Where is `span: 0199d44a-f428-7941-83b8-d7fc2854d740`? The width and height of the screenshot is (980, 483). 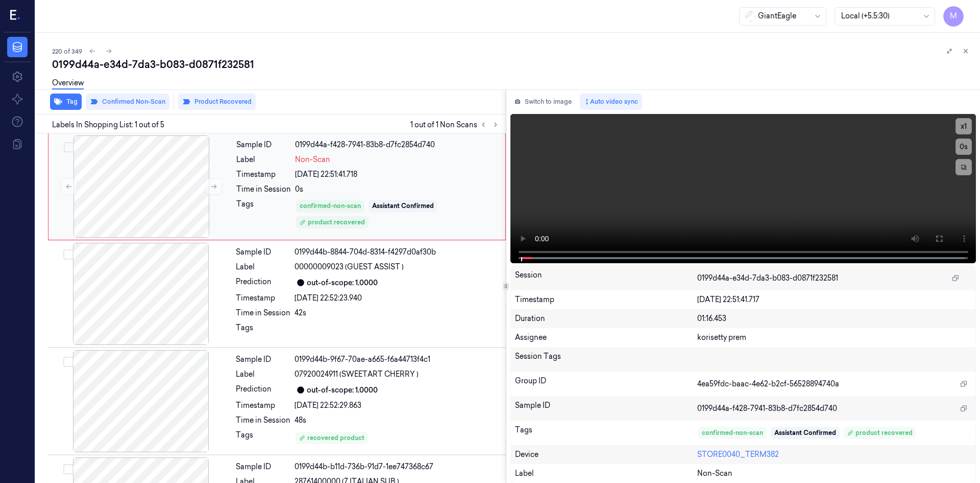
span: 0199d44a-f428-7941-83b8-d7fc2854d740 is located at coordinates (767, 408).